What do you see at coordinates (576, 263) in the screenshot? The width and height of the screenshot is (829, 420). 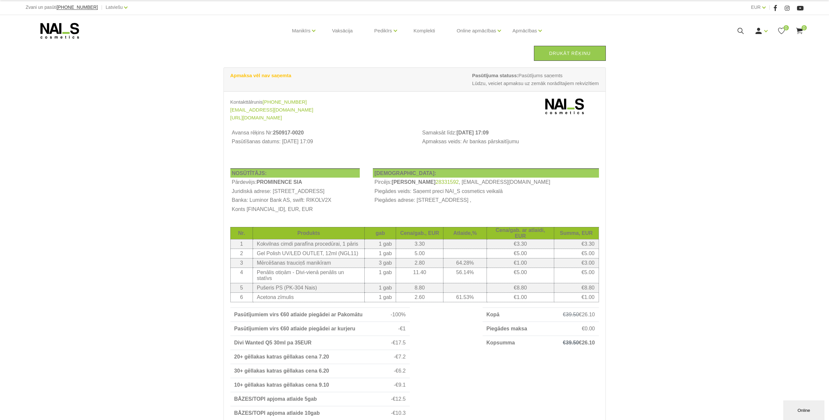 I see `td: €3.00` at bounding box center [576, 263].